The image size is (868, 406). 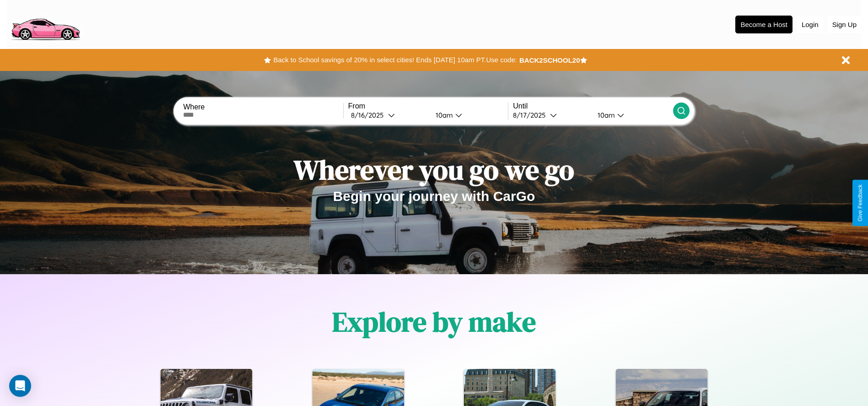 I want to click on button: Login, so click(x=810, y=24).